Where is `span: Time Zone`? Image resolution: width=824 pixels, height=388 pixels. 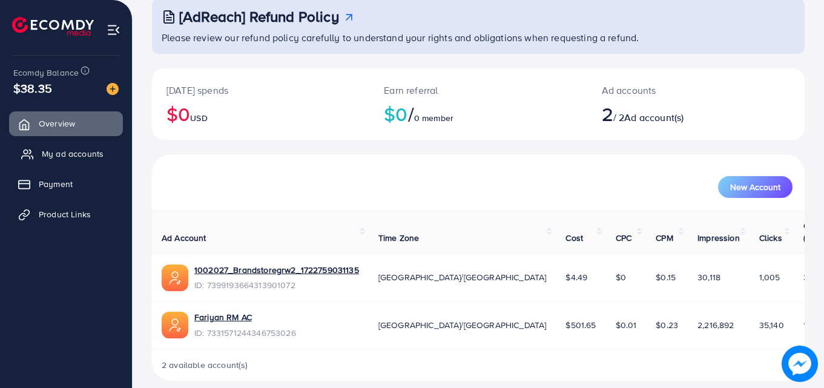 span: Time Zone is located at coordinates (399, 238).